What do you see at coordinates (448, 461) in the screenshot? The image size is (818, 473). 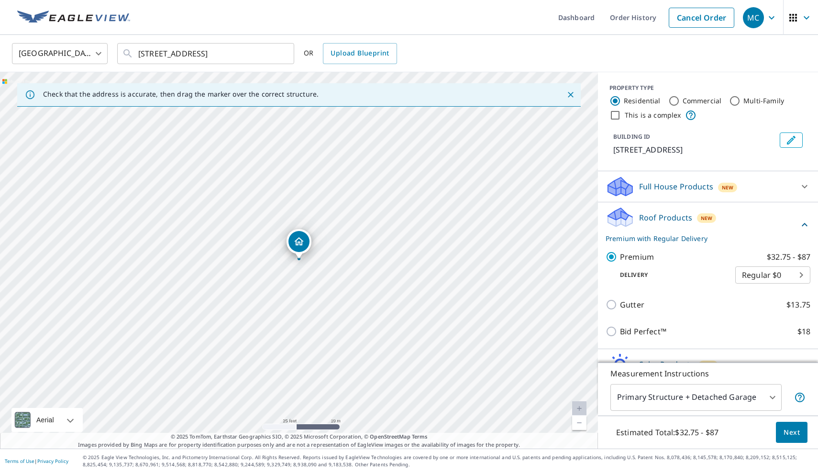 I see `p: © 2025 Eagle View Technologies, Inc. and Pictometry International Corp. All Rights Reserved. Repo...` at bounding box center [448, 461].